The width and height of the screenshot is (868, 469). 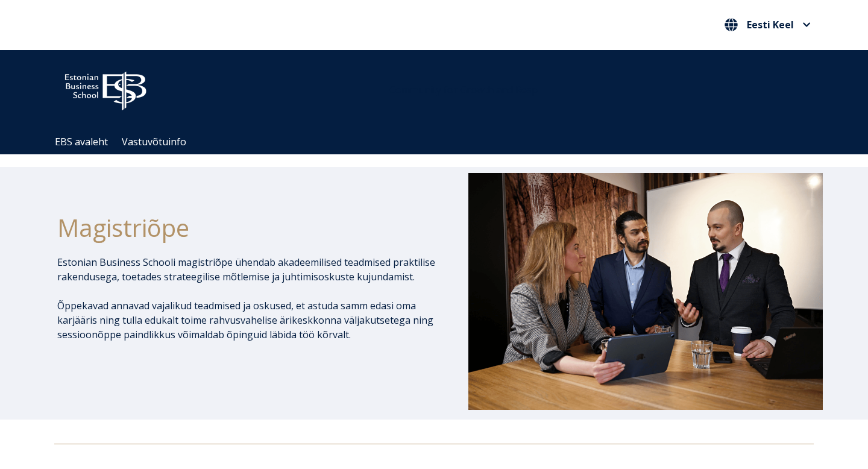 I want to click on a: EBS avaleht, so click(x=81, y=142).